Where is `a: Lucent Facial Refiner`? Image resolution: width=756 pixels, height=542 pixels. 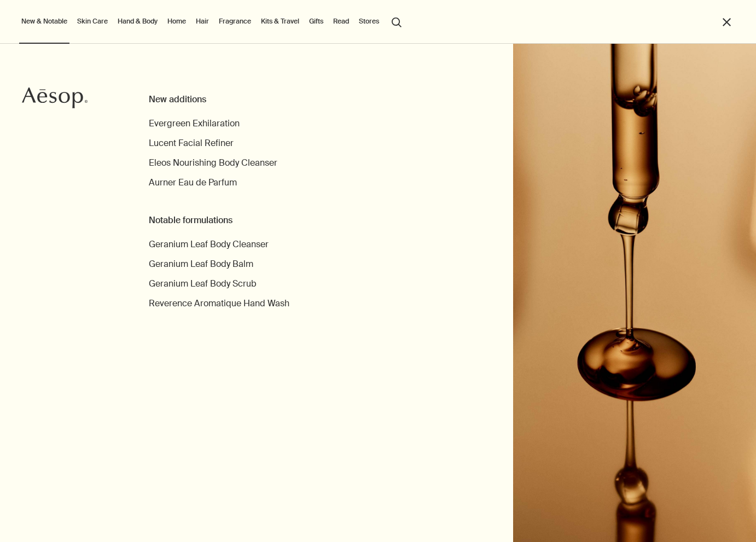
a: Lucent Facial Refiner is located at coordinates (191, 143).